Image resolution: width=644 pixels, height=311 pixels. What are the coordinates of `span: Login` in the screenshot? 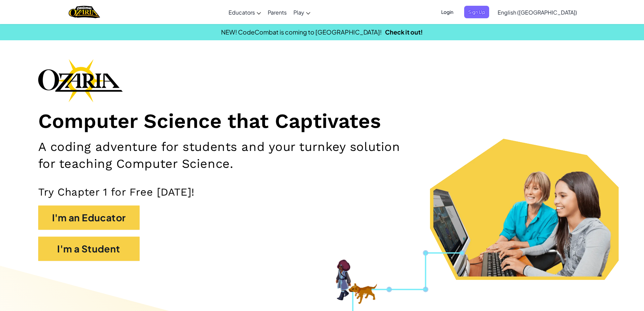 It's located at (447, 12).